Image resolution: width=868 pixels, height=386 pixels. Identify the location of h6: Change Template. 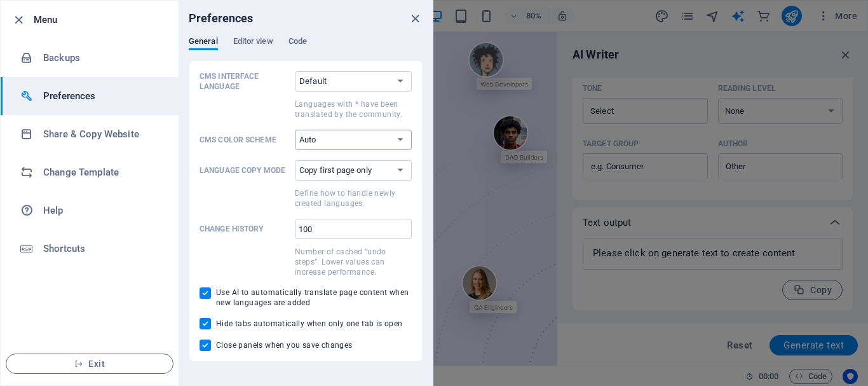
(101, 172).